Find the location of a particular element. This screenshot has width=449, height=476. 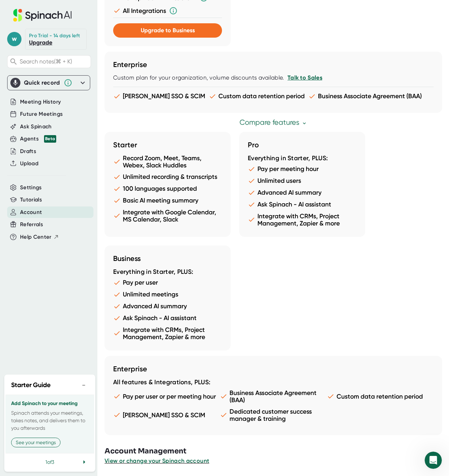

span: Tutorials is located at coordinates (31, 200).